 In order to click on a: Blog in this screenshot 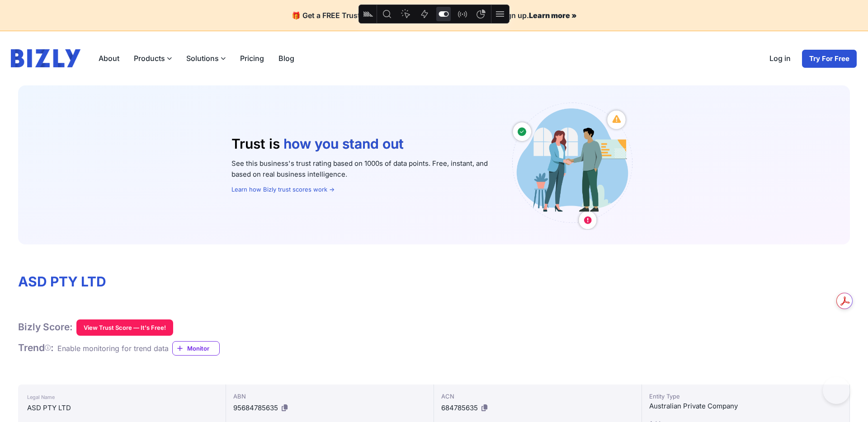, I will do `click(286, 59)`.